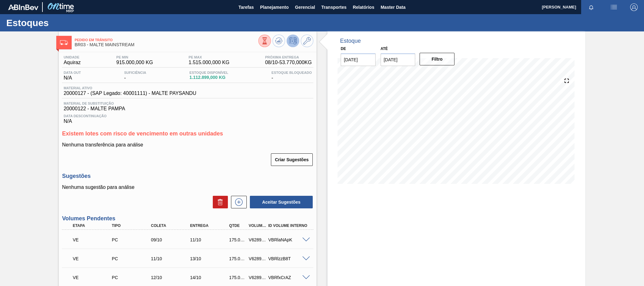  I want to click on div: Tipo, so click(132, 225).